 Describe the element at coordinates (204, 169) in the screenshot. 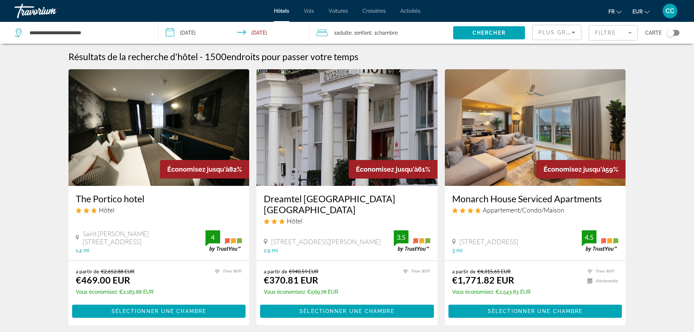

I see `div: 82%` at that location.